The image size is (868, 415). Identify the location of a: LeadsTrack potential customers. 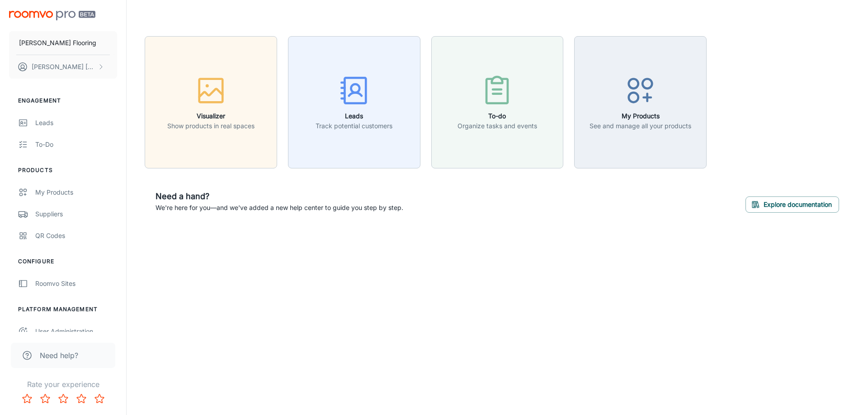
(354, 102).